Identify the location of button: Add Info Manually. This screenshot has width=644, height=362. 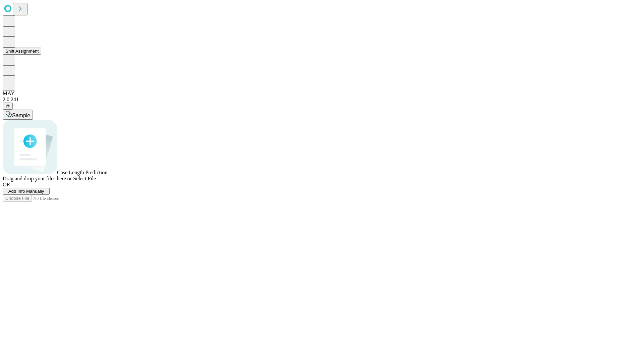
(26, 191).